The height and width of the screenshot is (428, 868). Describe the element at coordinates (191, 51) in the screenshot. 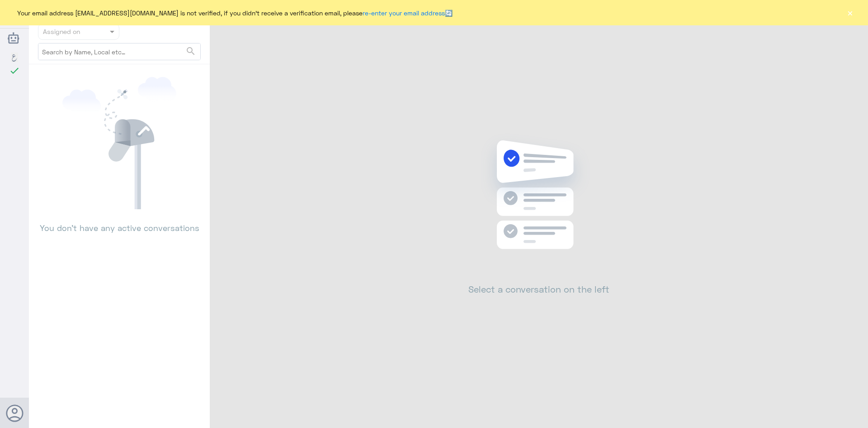

I see `button: search` at that location.